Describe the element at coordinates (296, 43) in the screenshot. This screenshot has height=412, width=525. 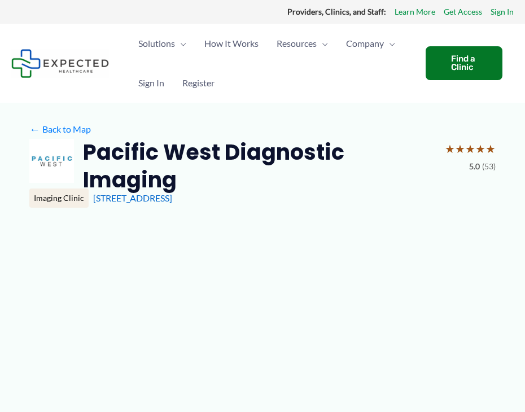
I see `span: Resources` at that location.